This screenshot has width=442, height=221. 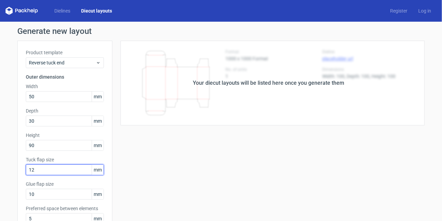 I want to click on label: Glue flap size, so click(x=65, y=184).